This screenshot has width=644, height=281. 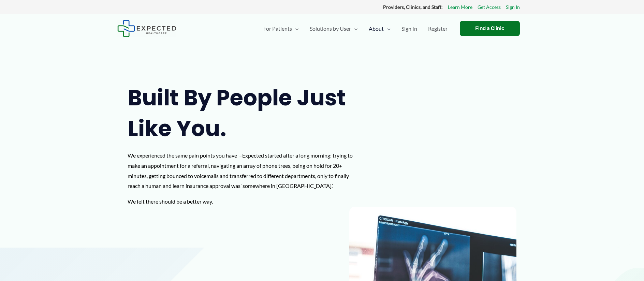 I want to click on div: Find a Clinic, so click(x=490, y=28).